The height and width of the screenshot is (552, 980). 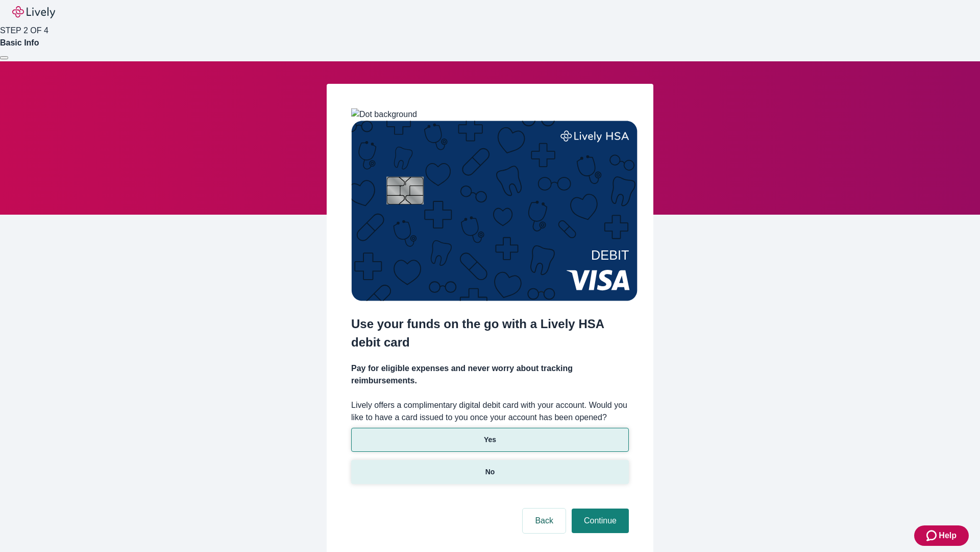 What do you see at coordinates (490, 472) in the screenshot?
I see `button: No` at bounding box center [490, 472].